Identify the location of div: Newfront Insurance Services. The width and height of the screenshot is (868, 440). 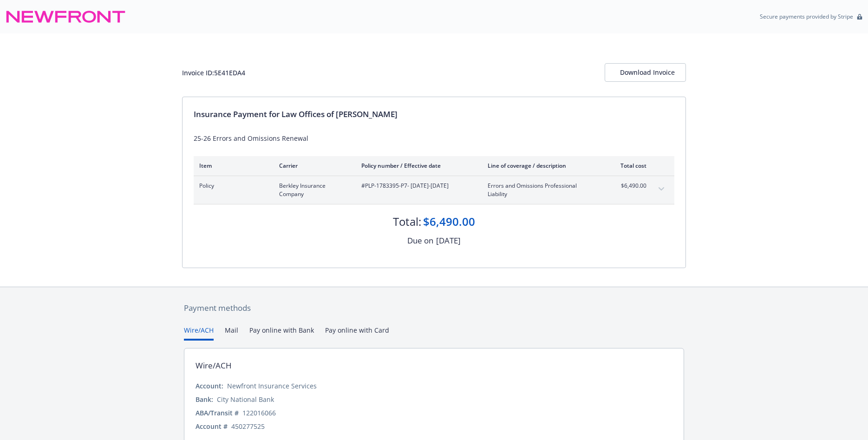
(272, 385).